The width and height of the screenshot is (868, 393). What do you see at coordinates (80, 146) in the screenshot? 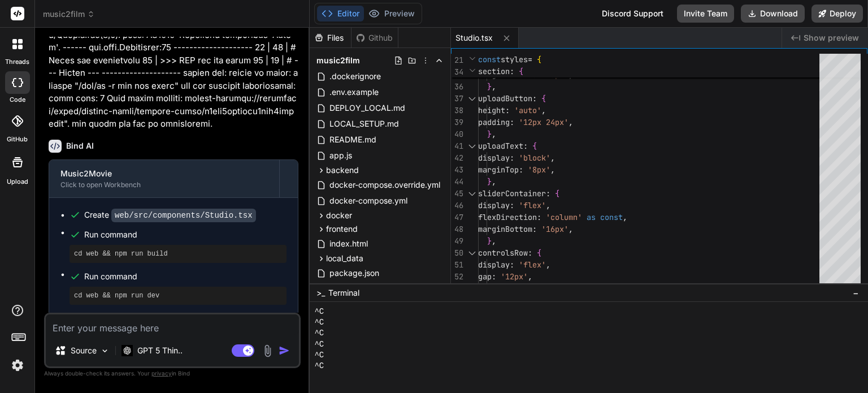
I see `h6: Bind AI` at bounding box center [80, 146].